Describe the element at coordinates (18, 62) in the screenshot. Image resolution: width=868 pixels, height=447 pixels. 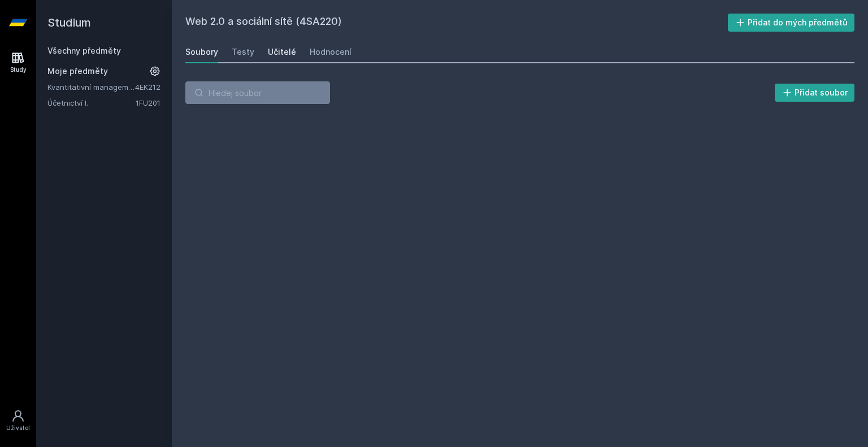
I see `a: Study` at that location.